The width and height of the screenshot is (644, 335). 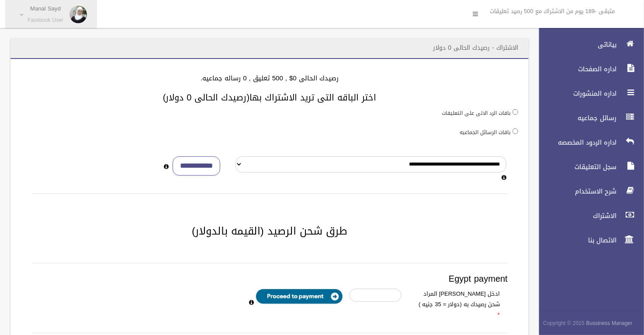 I want to click on header: الاشتراك - رصيدك الحالى 0 دولار, so click(x=476, y=48).